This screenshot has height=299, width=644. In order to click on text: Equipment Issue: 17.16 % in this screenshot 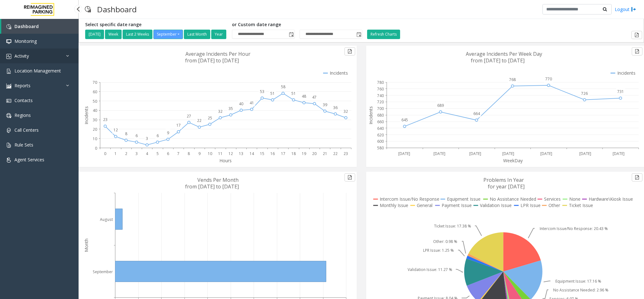, I will do `click(578, 281)`.